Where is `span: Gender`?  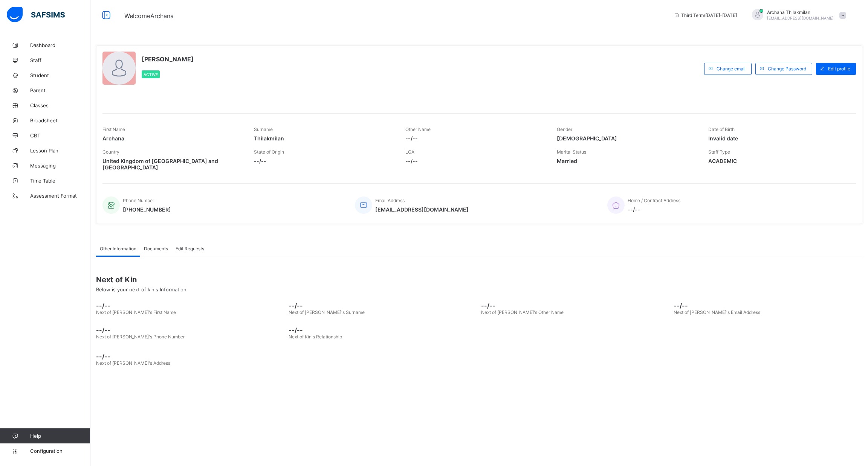
span: Gender is located at coordinates (564, 129).